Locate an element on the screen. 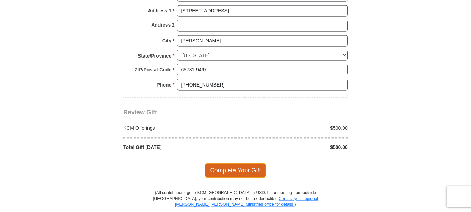 The image size is (471, 212). strong: State/Province is located at coordinates (154, 56).